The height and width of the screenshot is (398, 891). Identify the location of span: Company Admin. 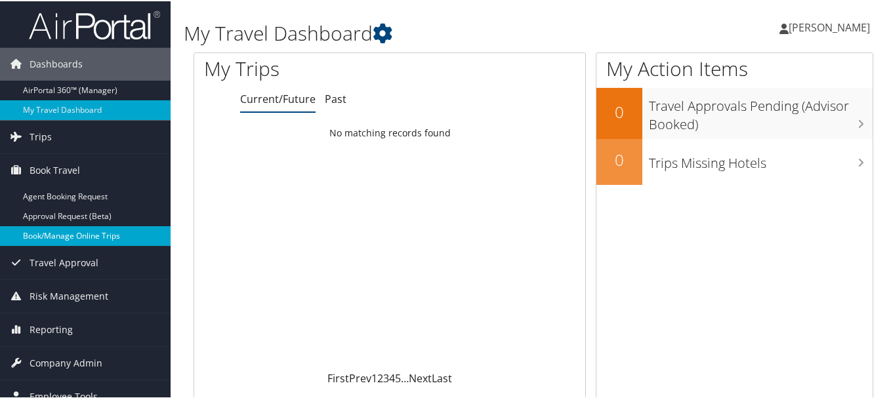
(66, 362).